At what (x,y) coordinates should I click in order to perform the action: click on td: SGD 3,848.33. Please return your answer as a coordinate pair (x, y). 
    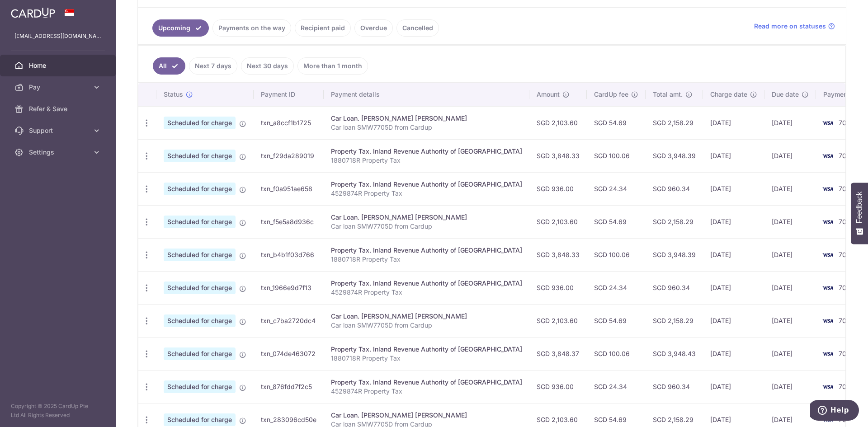
    Looking at the image, I should click on (558, 254).